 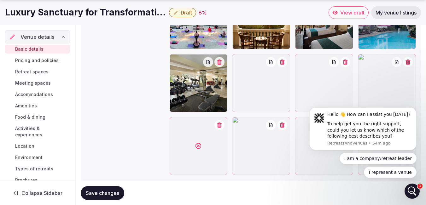 I want to click on span: 1, so click(x=420, y=186).